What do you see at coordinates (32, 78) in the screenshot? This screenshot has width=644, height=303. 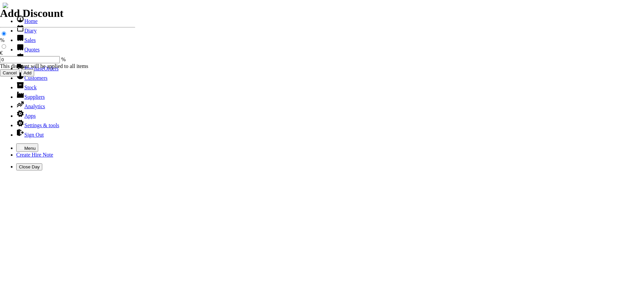 I see `a: Customers` at bounding box center [32, 78].